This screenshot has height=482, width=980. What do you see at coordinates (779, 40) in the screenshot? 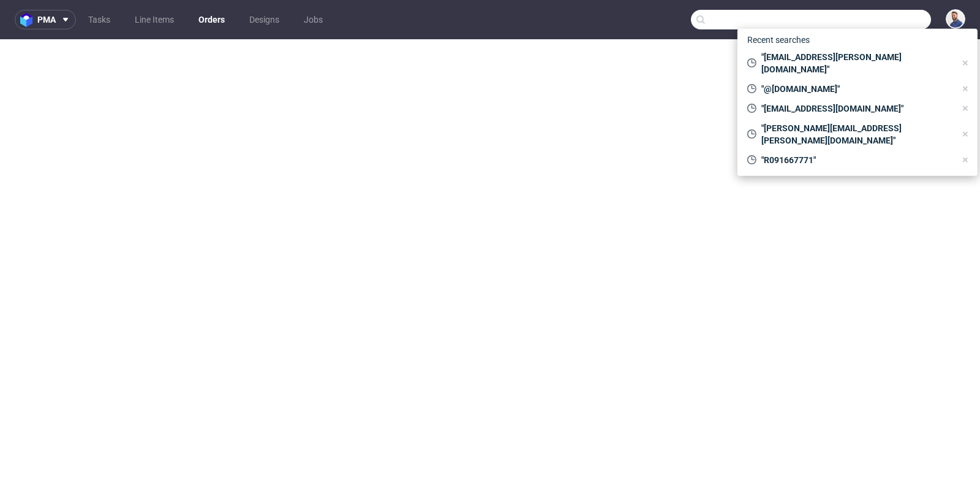
I see `span: Recent searches` at bounding box center [779, 40].